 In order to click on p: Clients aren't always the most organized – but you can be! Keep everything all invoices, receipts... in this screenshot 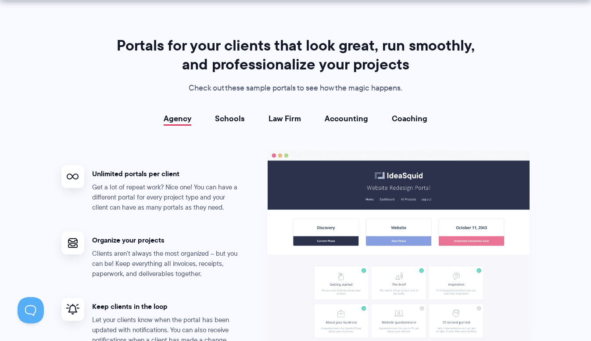, I will do `click(167, 263)`.